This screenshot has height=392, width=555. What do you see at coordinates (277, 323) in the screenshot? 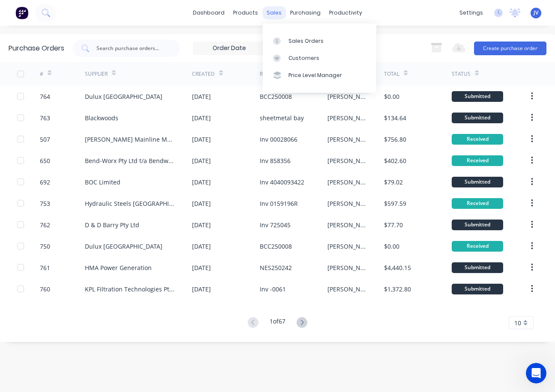
I see `div: 1 of 67` at bounding box center [277, 323].